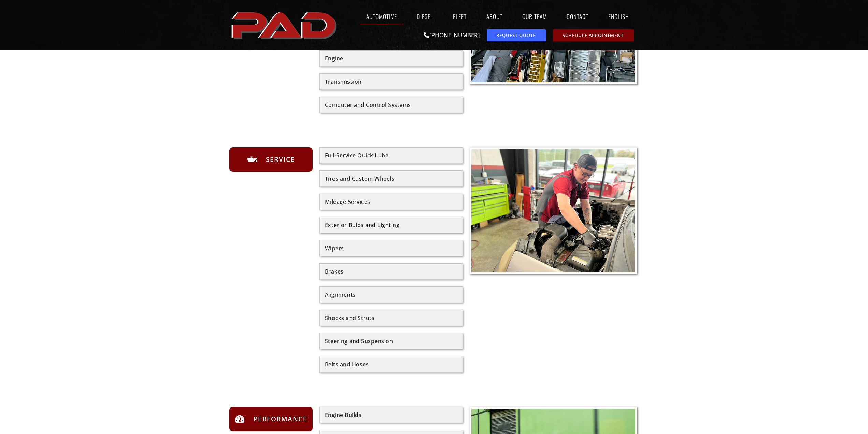 The height and width of the screenshot is (434, 868). Describe the element at coordinates (279, 419) in the screenshot. I see `span: Performance` at that location.